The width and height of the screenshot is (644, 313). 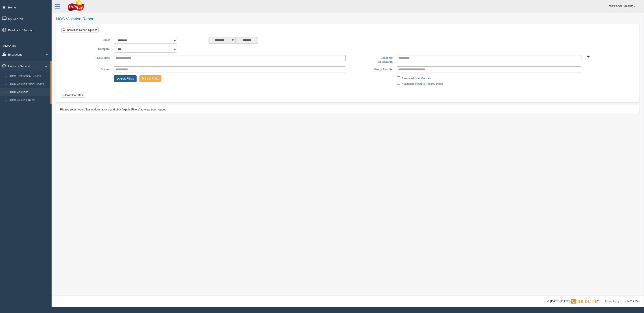 I want to click on label: Group Results, so click(x=371, y=69).